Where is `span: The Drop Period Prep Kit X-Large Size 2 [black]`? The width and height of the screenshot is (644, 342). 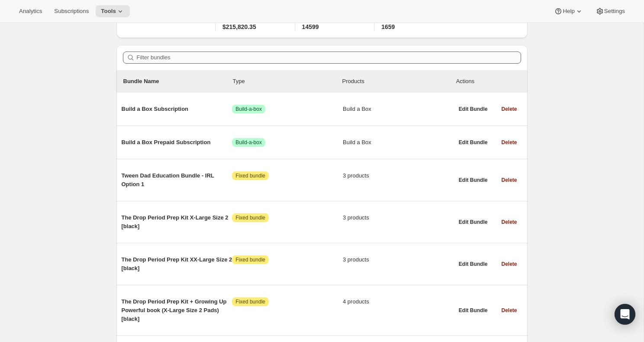 span: The Drop Period Prep Kit X-Large Size 2 [black] is located at coordinates (177, 222).